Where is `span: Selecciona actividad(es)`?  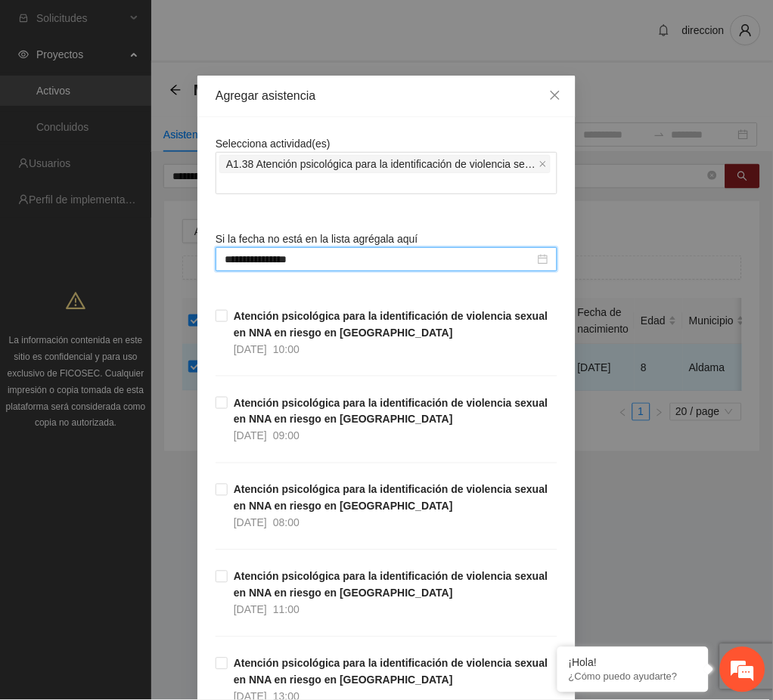
span: Selecciona actividad(es) is located at coordinates (273, 143).